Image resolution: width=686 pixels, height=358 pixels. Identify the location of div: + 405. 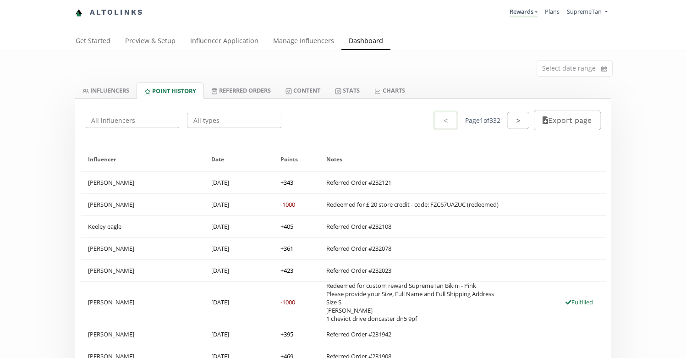
(287, 226).